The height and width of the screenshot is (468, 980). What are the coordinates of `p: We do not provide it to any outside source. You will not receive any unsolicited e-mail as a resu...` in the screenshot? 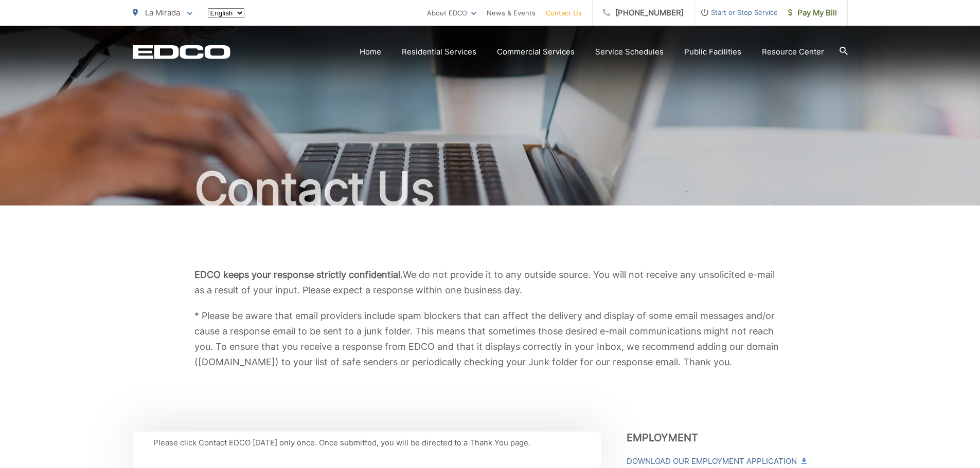 It's located at (490, 283).